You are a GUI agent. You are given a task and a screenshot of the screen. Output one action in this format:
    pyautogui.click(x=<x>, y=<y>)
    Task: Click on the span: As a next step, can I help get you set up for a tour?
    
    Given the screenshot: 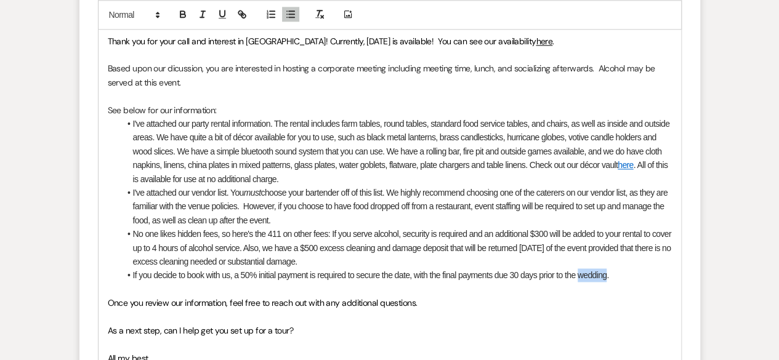 What is the action you would take?
    pyautogui.click(x=200, y=331)
    